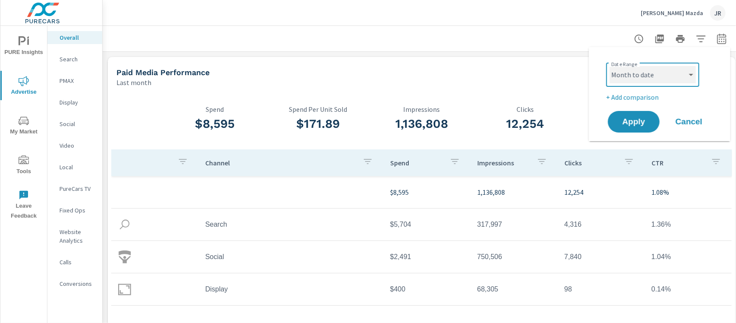 The image size is (736, 323). I want to click on td: 4,316, so click(601, 224).